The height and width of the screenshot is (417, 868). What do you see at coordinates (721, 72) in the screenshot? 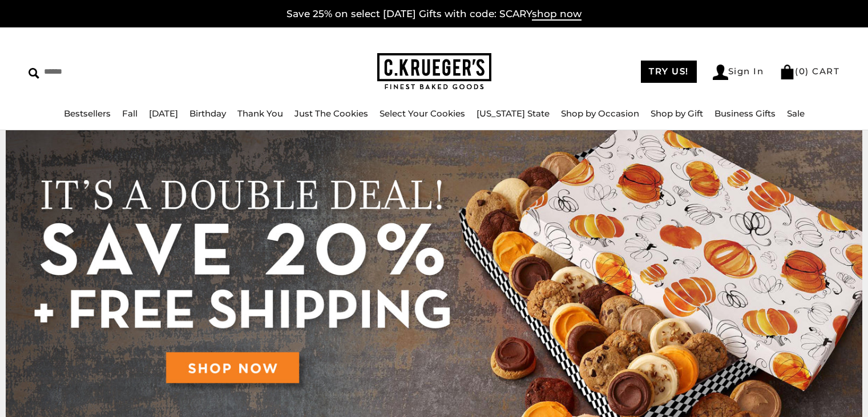
I see `img: Account` at bounding box center [721, 72].